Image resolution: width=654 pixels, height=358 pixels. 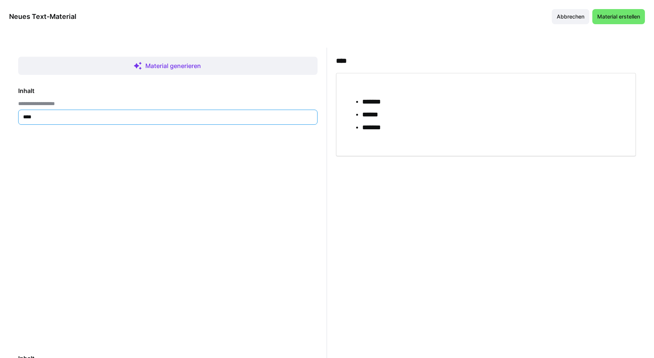 What do you see at coordinates (618, 17) in the screenshot?
I see `button: Material erstellen` at bounding box center [618, 17].